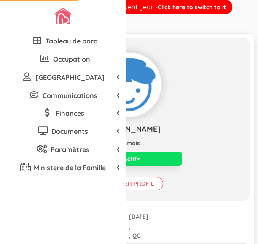 This screenshot has width=258, height=244. Describe the element at coordinates (63, 113) in the screenshot. I see `a: Finances` at that location.